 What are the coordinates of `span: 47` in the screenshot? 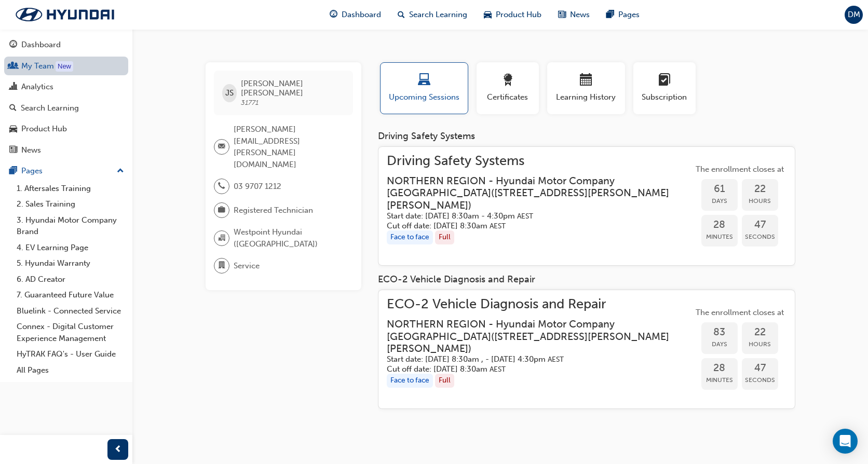 It's located at (760, 368).